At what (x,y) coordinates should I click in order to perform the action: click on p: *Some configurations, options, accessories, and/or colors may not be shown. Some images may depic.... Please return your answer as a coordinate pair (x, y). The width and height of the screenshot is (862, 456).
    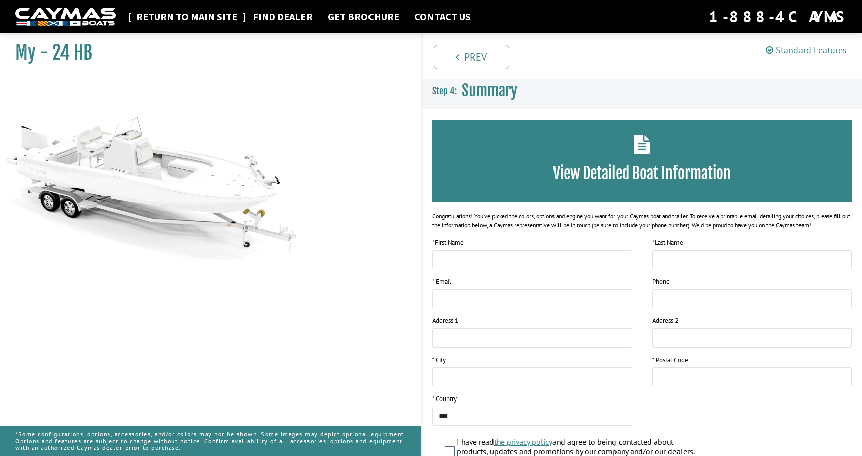
    Looking at the image, I should click on (210, 440).